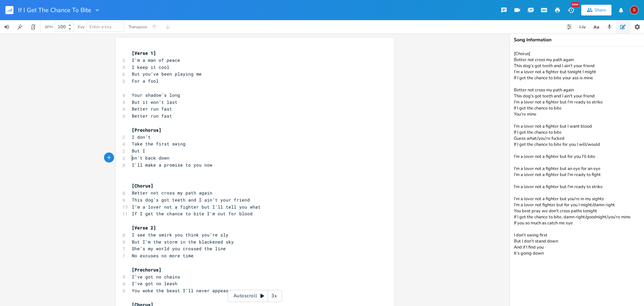  I want to click on span: You woke the beast I’ll never appease, so click(181, 290).